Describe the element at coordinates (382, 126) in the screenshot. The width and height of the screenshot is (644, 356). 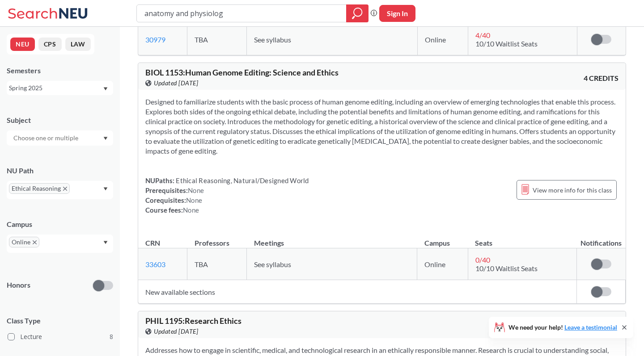
I see `section: Designed to familiarize students with the basic process of human genome editing, including an ove...` at that location.